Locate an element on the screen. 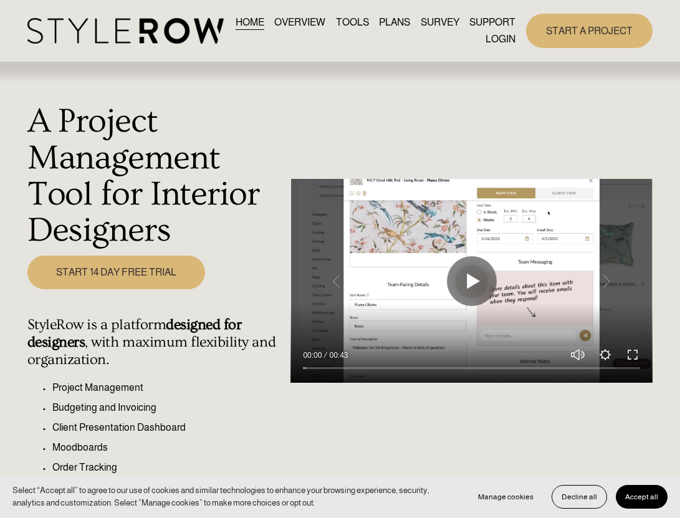 The image size is (680, 518). strong: designed for designers is located at coordinates (136, 333).